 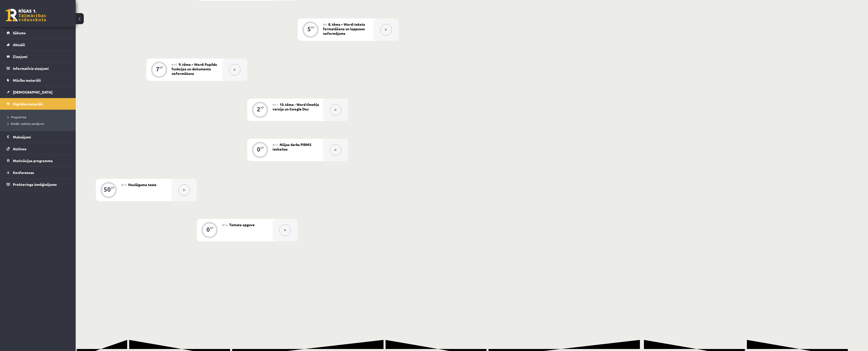 I want to click on span: Sākums, so click(x=19, y=33).